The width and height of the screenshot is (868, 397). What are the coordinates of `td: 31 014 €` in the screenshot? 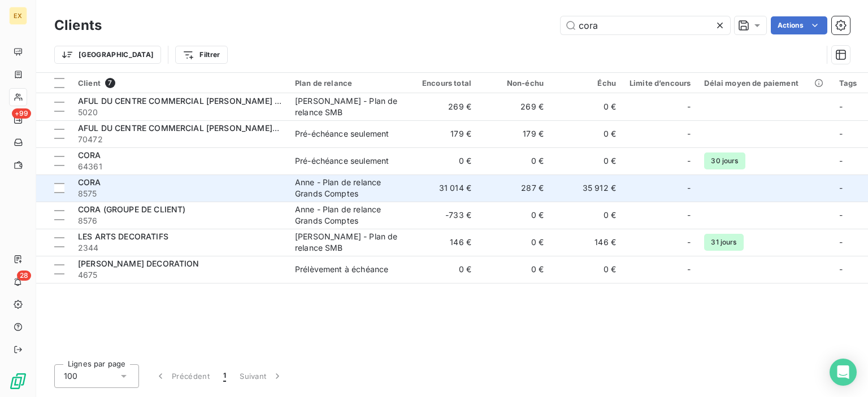 It's located at (442, 188).